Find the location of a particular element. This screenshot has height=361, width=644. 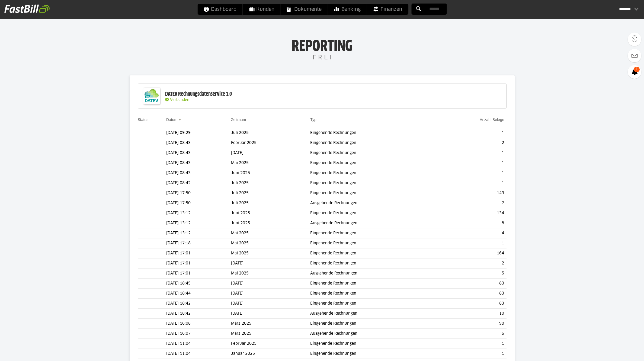

span: Dokumente is located at coordinates (304, 9).